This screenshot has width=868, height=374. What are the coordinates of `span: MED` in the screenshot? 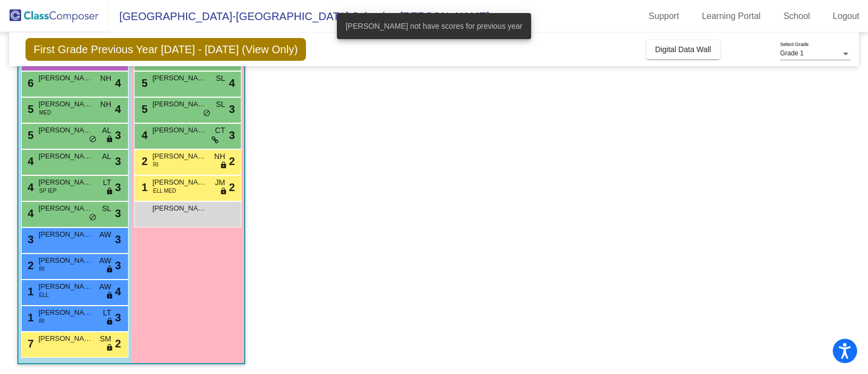 It's located at (45, 112).